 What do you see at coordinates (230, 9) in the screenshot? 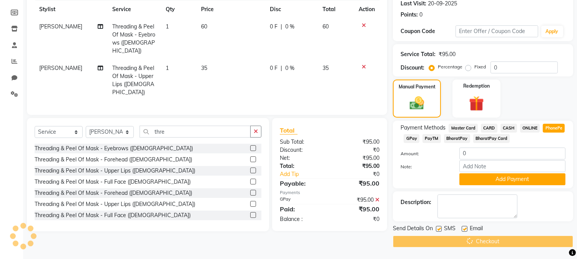
I see `th: Price` at bounding box center [230, 9].